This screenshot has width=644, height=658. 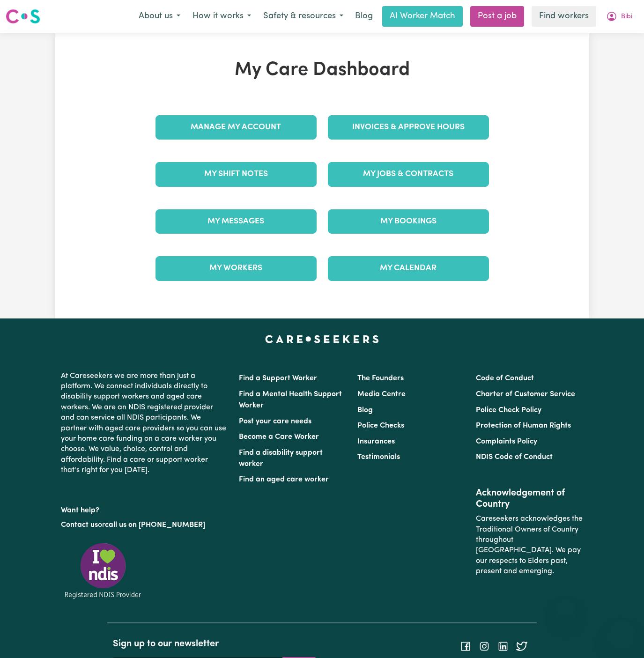 I want to click on a: Follow Careseekers on Facebook, so click(x=465, y=646).